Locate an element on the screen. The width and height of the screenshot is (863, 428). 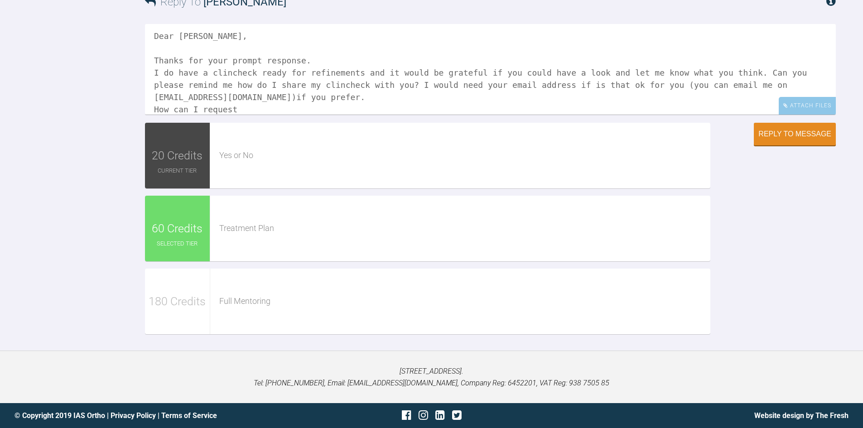
a: Privacy Policy is located at coordinates (133, 415).